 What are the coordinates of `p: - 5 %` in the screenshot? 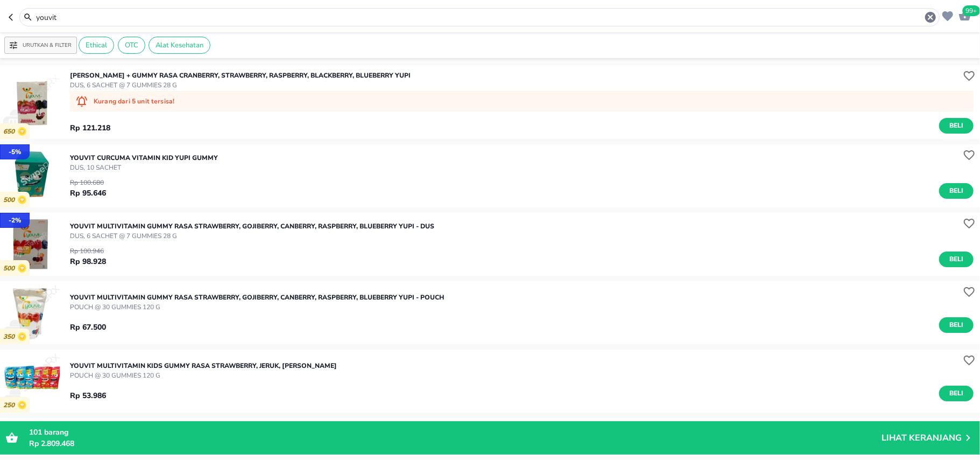 It's located at (15, 151).